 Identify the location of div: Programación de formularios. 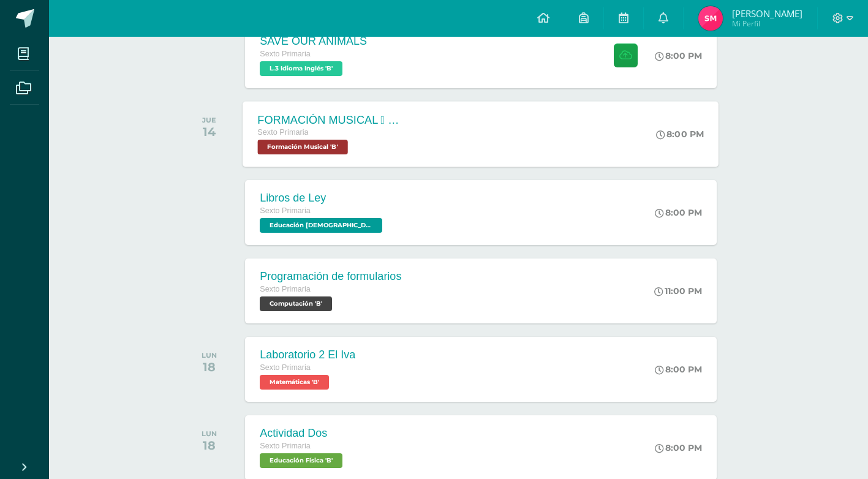
(330, 276).